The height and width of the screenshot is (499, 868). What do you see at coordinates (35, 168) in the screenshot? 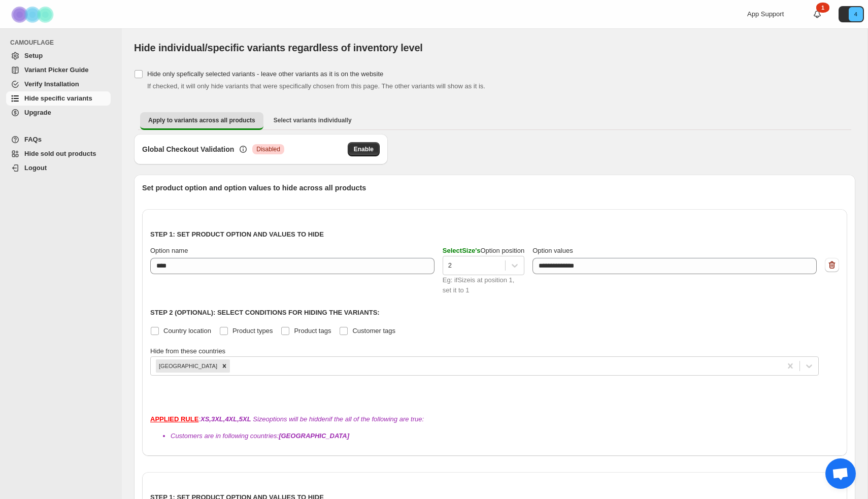
I see `span: Logout` at bounding box center [35, 168].